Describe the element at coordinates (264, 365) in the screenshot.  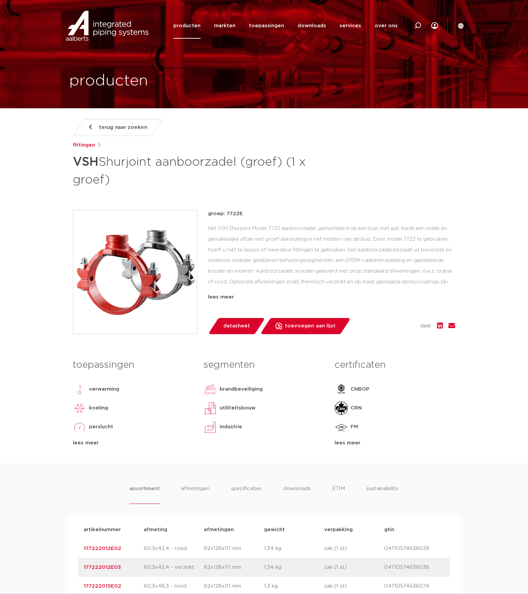
I see `h3: segmenten` at that location.